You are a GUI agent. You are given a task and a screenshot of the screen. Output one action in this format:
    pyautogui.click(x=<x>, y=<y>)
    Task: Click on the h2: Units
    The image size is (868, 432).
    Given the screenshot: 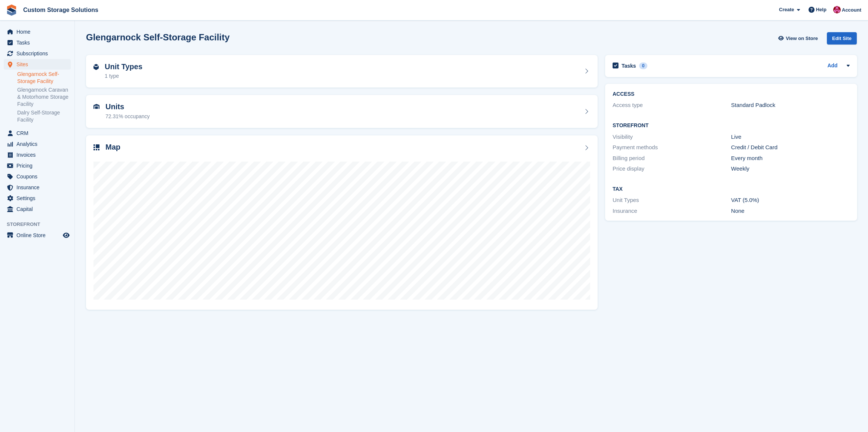 What is the action you would take?
    pyautogui.click(x=128, y=107)
    